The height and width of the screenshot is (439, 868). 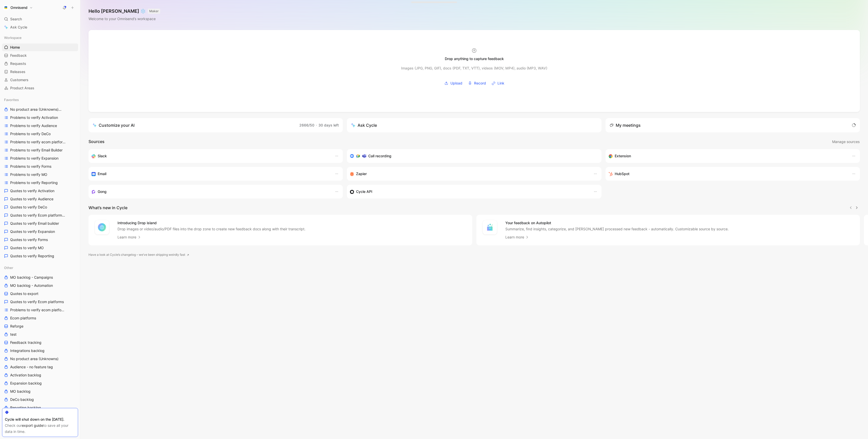 I want to click on span: Workspace, so click(x=13, y=38).